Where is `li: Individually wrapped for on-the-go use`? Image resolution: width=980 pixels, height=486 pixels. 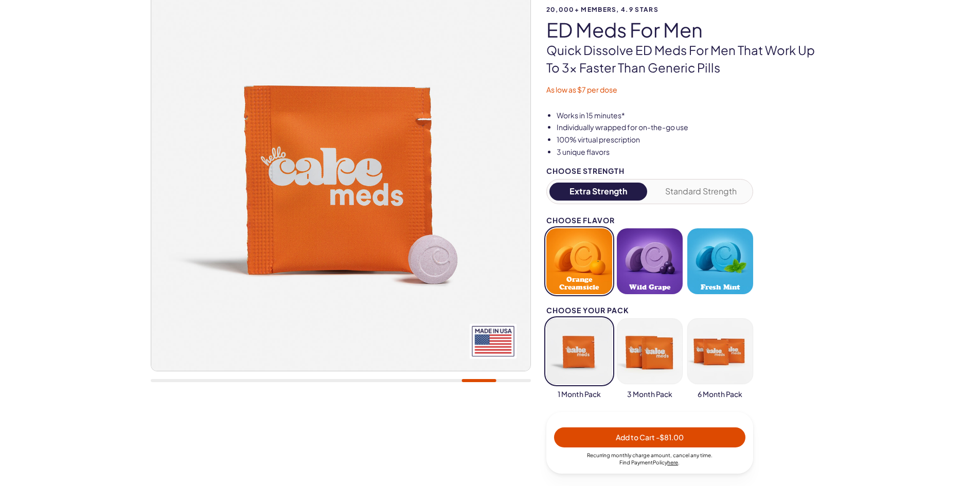 li: Individually wrapped for on-the-go use is located at coordinates (693, 127).